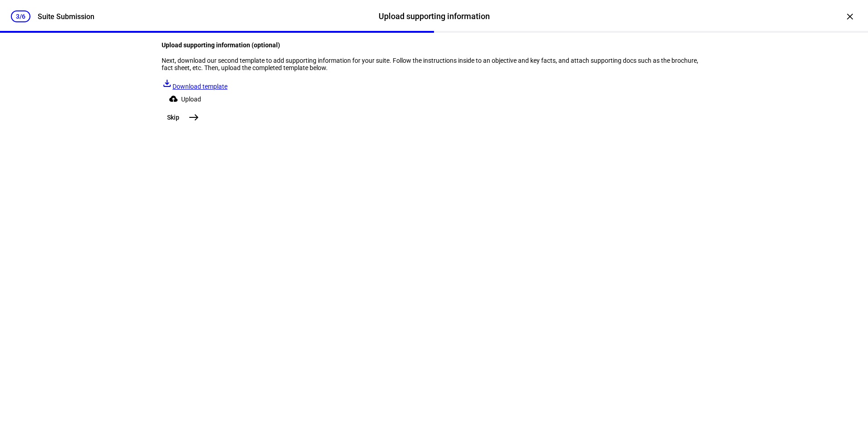 The width and height of the screenshot is (868, 434). Describe the element at coordinates (200, 86) in the screenshot. I see `span: Download template` at that location.